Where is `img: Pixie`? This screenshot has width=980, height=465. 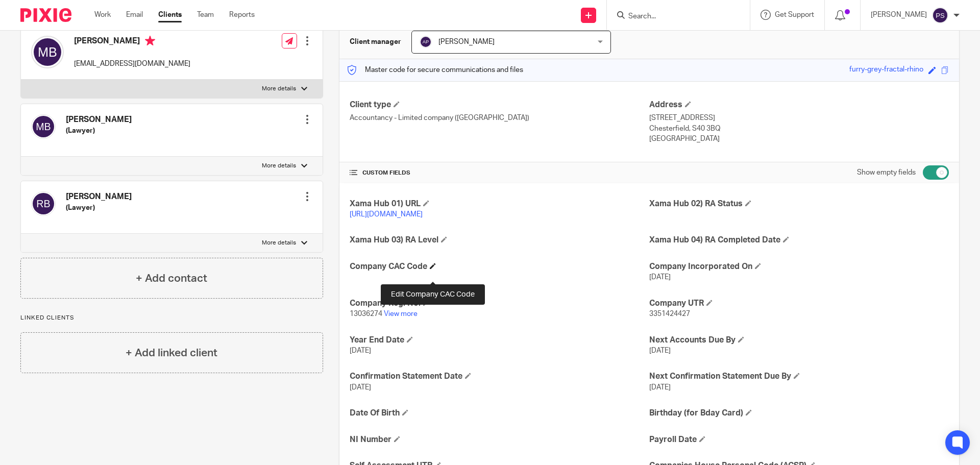 img: Pixie is located at coordinates (46, 15).